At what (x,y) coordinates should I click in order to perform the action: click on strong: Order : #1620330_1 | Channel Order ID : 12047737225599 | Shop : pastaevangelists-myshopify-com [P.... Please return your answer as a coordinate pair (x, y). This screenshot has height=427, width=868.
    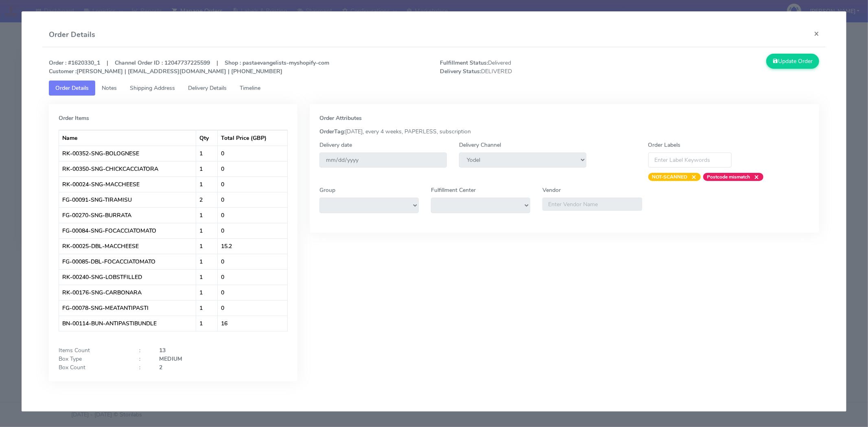
    Looking at the image, I should click on (189, 67).